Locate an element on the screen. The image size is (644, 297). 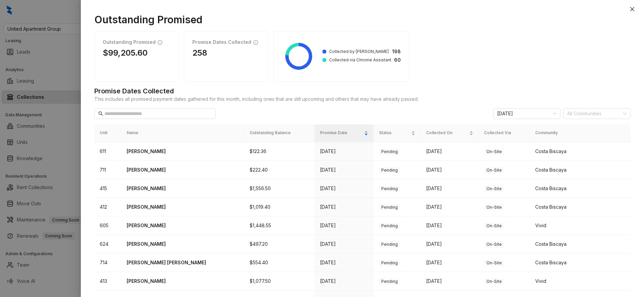
td: 413 is located at coordinates (108, 281).